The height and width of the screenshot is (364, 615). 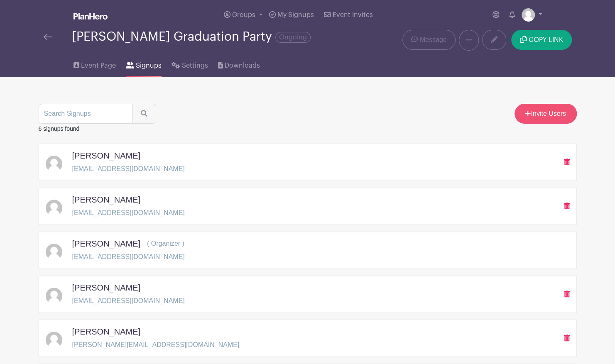 I want to click on a: Invite Users, so click(x=546, y=114).